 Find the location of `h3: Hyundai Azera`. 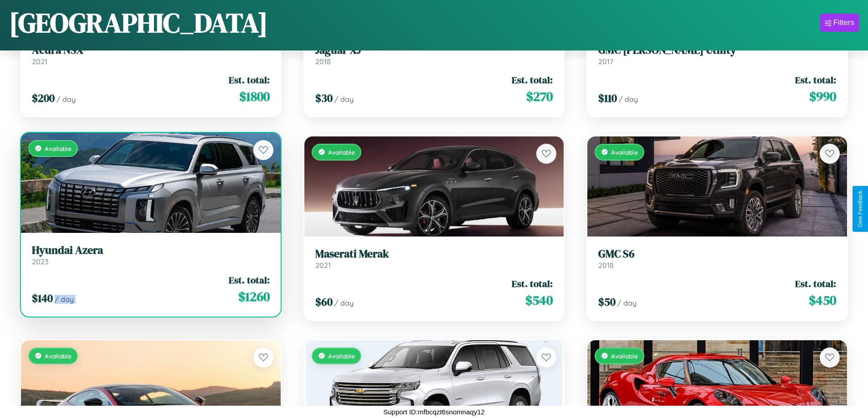

h3: Hyundai Azera is located at coordinates (151, 250).